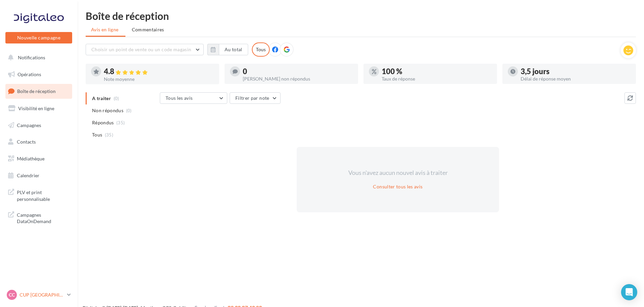 The width and height of the screenshot is (644, 307). What do you see at coordinates (29, 125) in the screenshot?
I see `span: Campagnes` at bounding box center [29, 125].